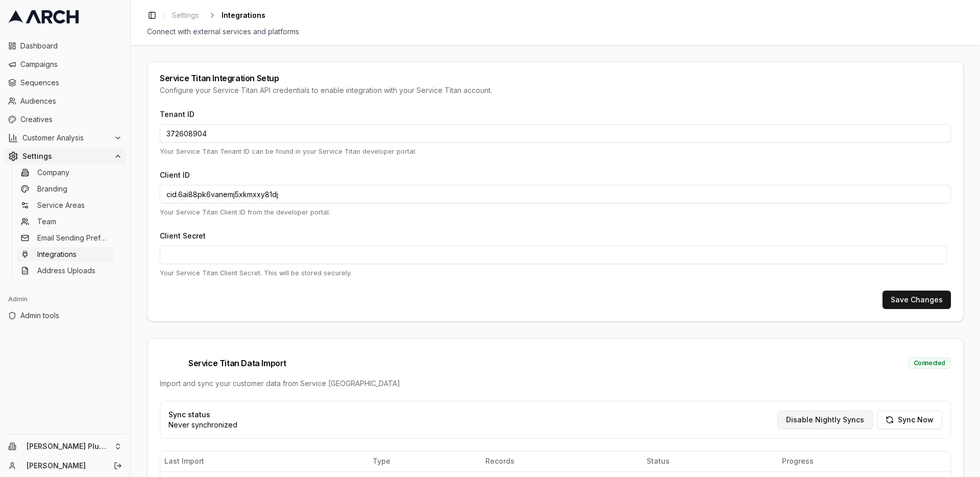 The height and width of the screenshot is (477, 980). Describe the element at coordinates (177, 114) in the screenshot. I see `label: Tenant ID` at that location.